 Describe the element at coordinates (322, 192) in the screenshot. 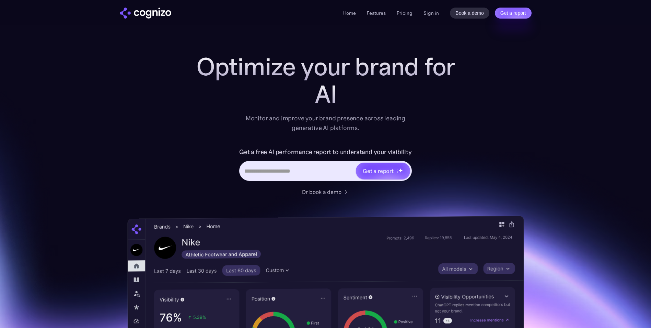

I see `div: Or book a demo` at that location.